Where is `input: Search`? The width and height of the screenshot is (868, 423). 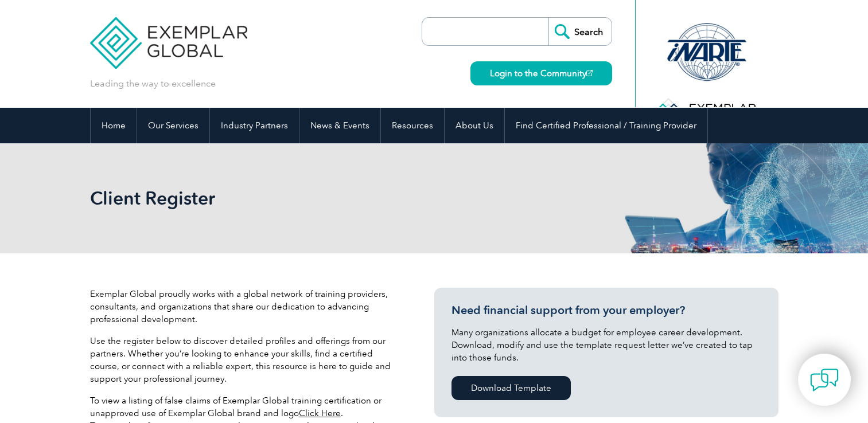 input: Search is located at coordinates (580, 31).